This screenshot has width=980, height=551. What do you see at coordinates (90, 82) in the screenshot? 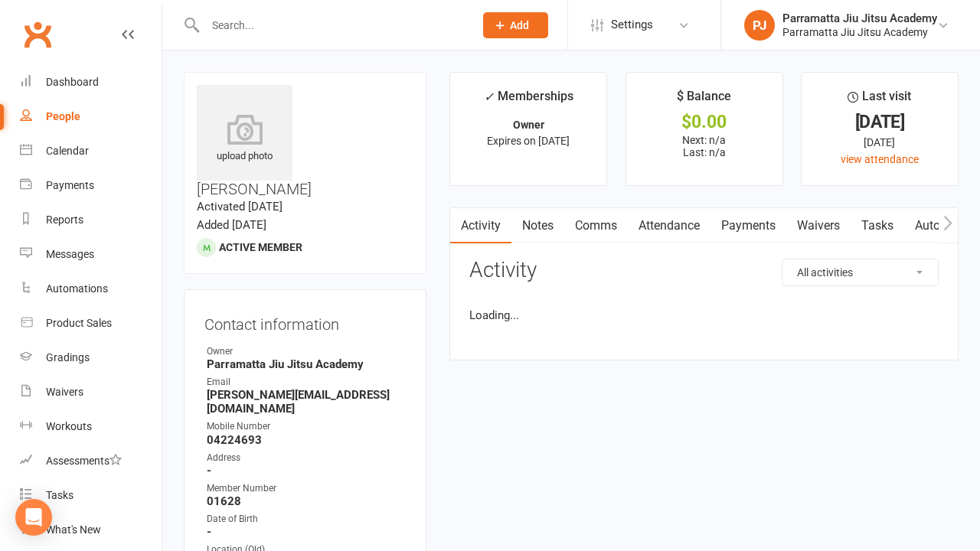
I see `a: Dashboard` at bounding box center [90, 82].